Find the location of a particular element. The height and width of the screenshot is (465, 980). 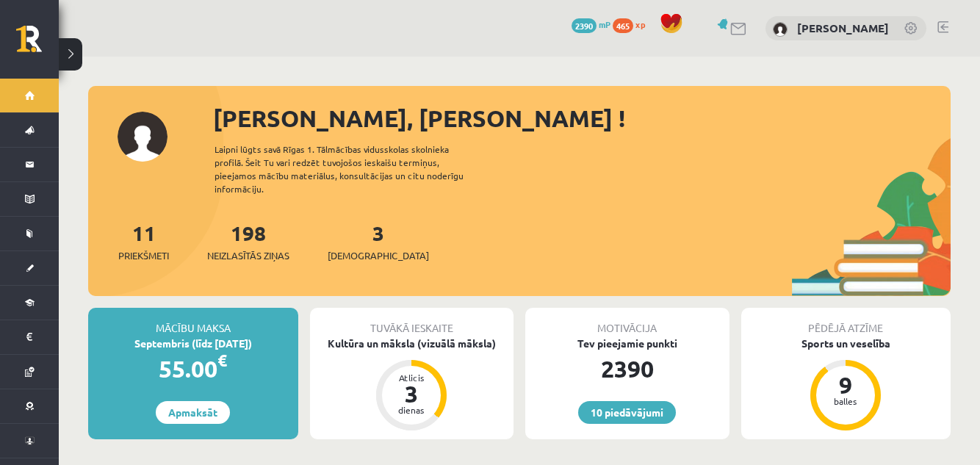

div: Tuvākā ieskaite is located at coordinates (412, 322).